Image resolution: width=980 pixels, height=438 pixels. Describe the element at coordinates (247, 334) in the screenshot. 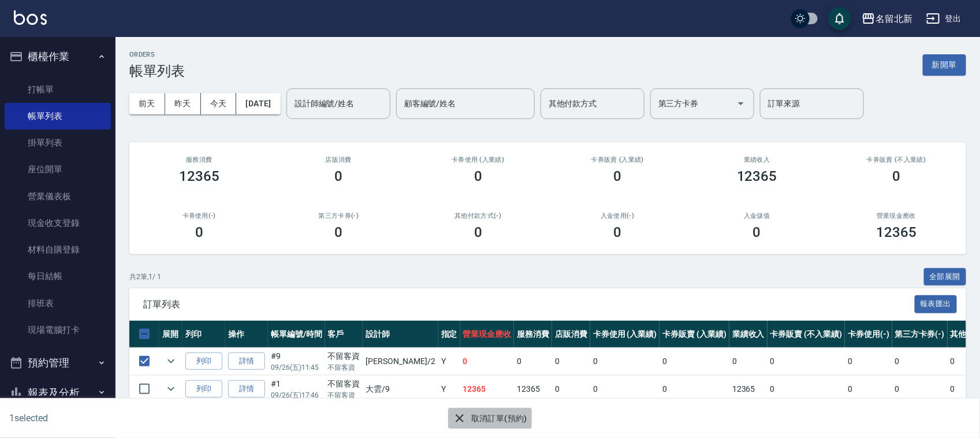

I see `th: 操作` at that location.